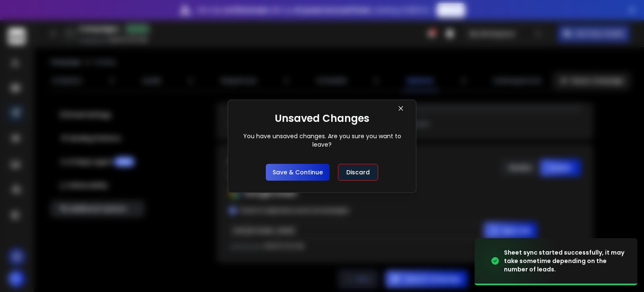  Describe the element at coordinates (517, 261) in the screenshot. I see `img: image` at that location.